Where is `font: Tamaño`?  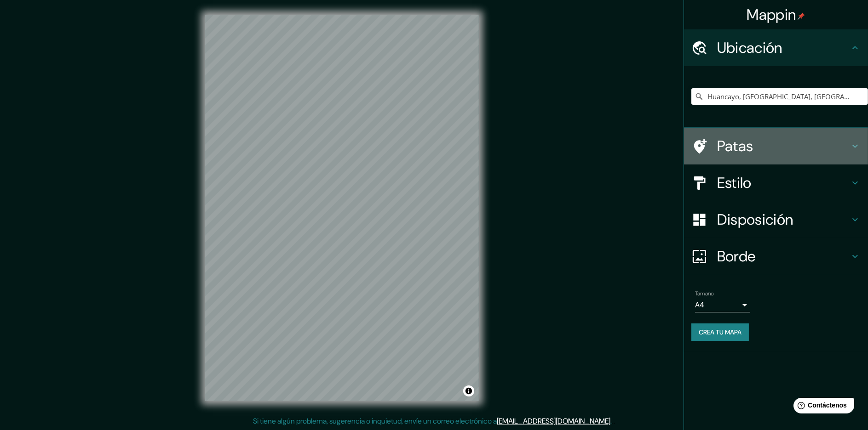 font: Tamaño is located at coordinates (704, 294).